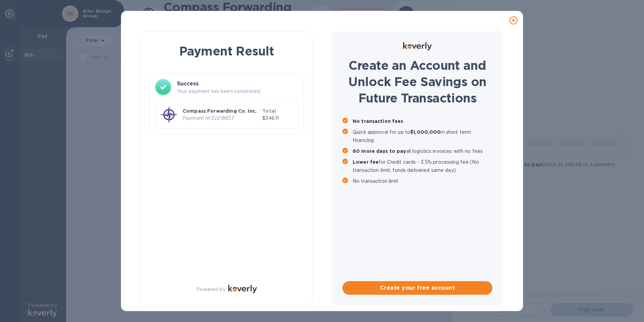  I want to click on p: Quick approval for up to in short term financing, so click(423, 136).